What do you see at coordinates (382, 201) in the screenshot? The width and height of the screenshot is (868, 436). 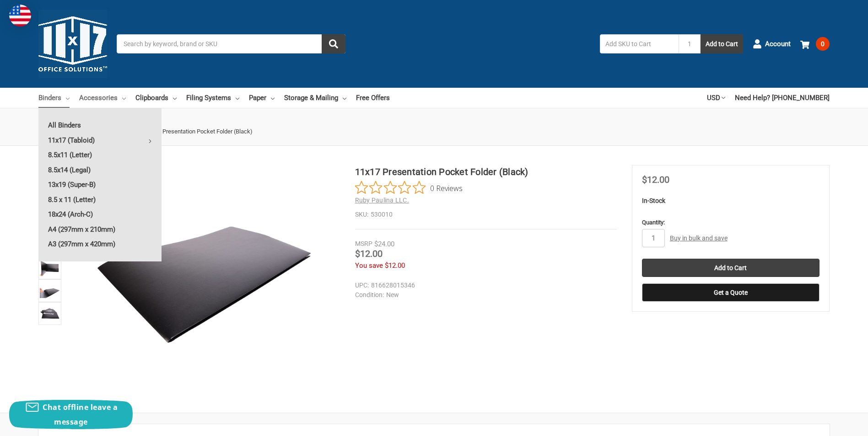 I see `span: Ruby Paulina LLC.` at bounding box center [382, 201].